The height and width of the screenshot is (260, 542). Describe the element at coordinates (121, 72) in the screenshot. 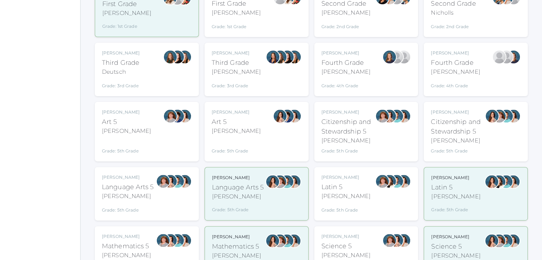

I see `div: Deutsch` at that location.